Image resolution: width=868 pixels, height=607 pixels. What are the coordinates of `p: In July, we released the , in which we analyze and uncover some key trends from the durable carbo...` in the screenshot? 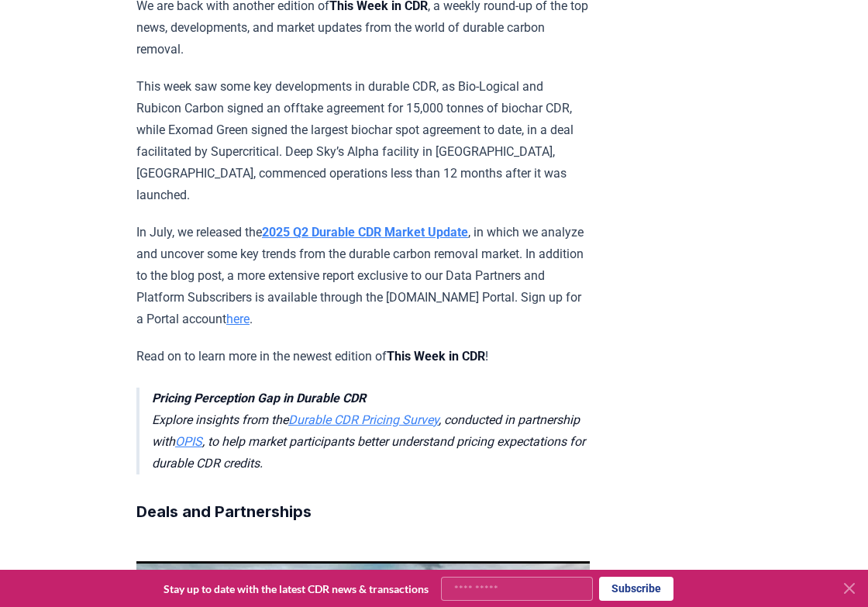 It's located at (363, 276).